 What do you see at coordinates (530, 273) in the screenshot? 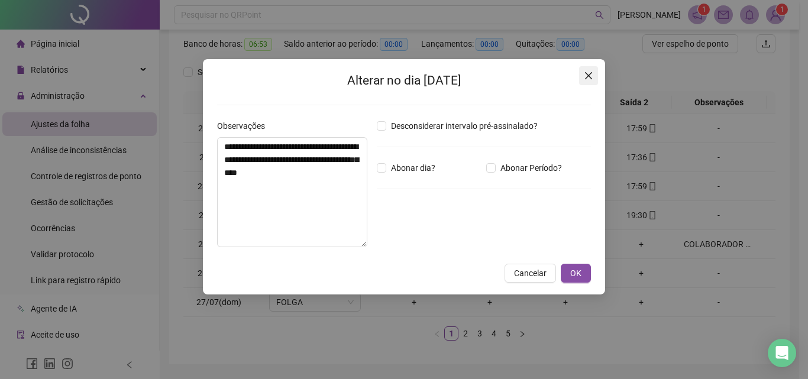
I see `button: Cancelar` at bounding box center [530, 273].